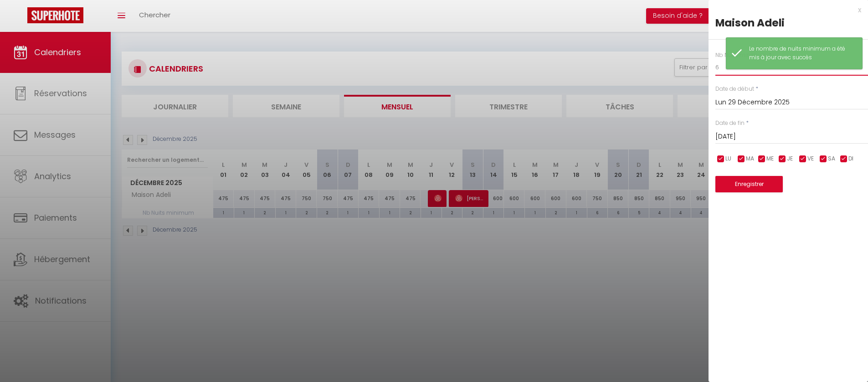  Describe the element at coordinates (801, 53) in the screenshot. I see `div: Le nombre de nuits minimum a été mis à jour avec succès` at that location.